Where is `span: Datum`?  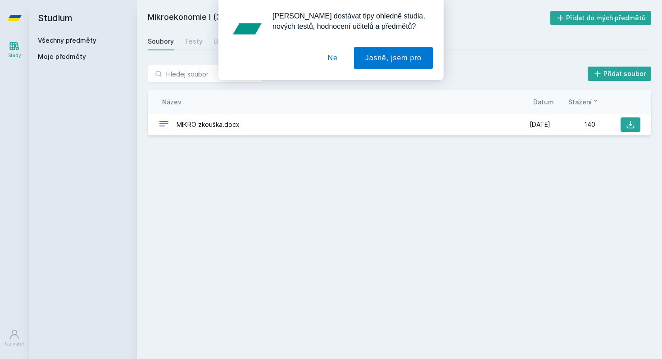
span: Datum is located at coordinates (543, 102).